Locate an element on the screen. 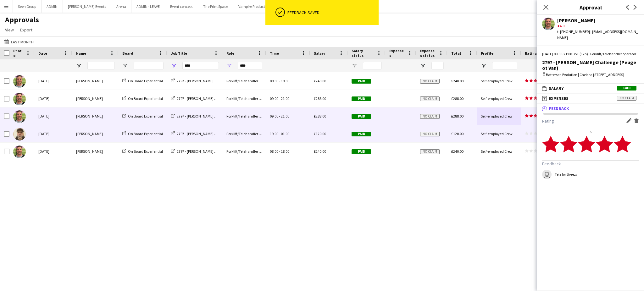 The width and height of the screenshot is (644, 291). input: Name Filter Input is located at coordinates (101, 66).